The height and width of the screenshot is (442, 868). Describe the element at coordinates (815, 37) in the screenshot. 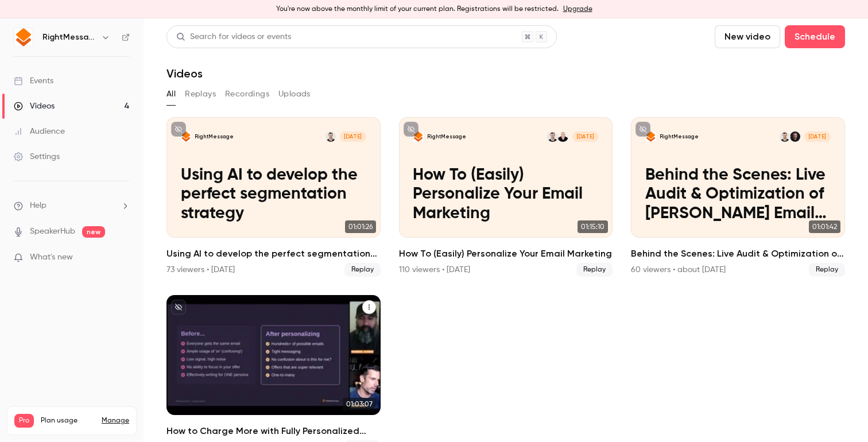

I see `button: Schedule` at that location.